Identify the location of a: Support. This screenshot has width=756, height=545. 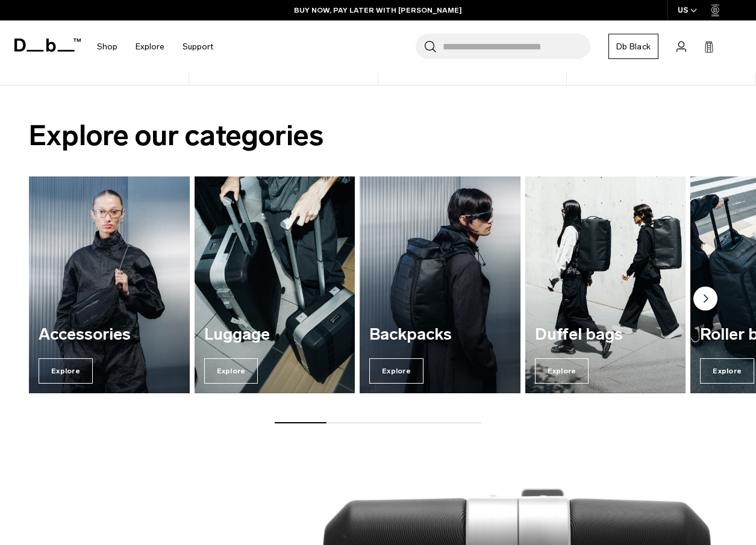
(197, 46).